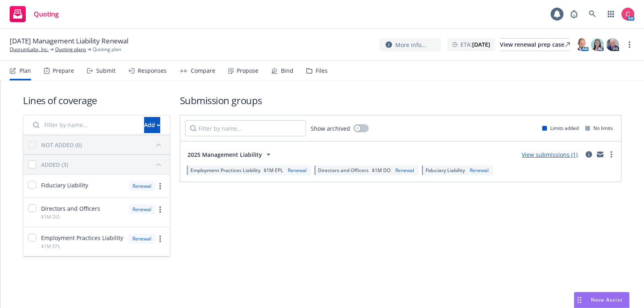 The width and height of the screenshot is (644, 308). I want to click on div: Limits added, so click(560, 128).